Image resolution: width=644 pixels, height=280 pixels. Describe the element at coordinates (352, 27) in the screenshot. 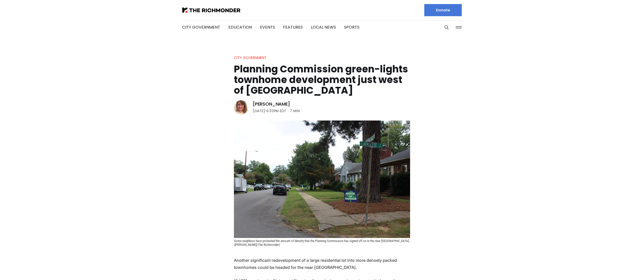

I see `a: Sports` at that location.